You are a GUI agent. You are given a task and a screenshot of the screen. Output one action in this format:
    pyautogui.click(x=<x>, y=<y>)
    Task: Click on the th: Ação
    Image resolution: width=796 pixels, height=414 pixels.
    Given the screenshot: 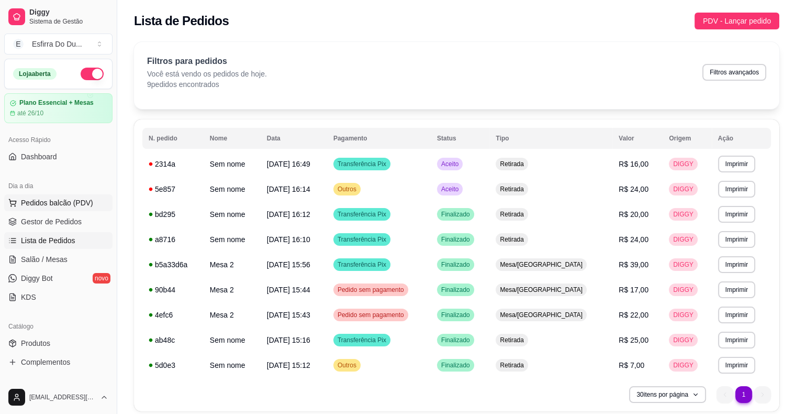 What is the action you would take?
    pyautogui.click(x=741, y=138)
    